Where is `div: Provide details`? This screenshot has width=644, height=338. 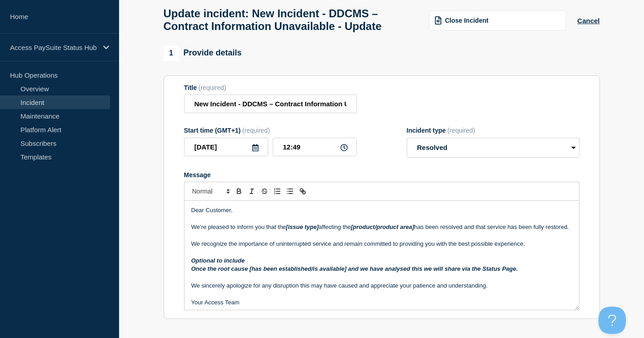 div: Provide details is located at coordinates (203, 53).